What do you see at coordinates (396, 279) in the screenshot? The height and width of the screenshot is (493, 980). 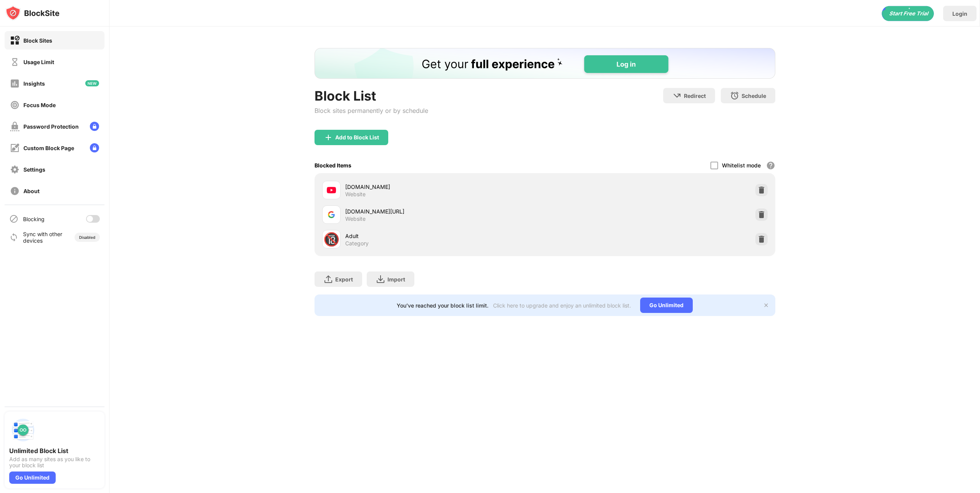 I see `div: Import` at bounding box center [396, 279].